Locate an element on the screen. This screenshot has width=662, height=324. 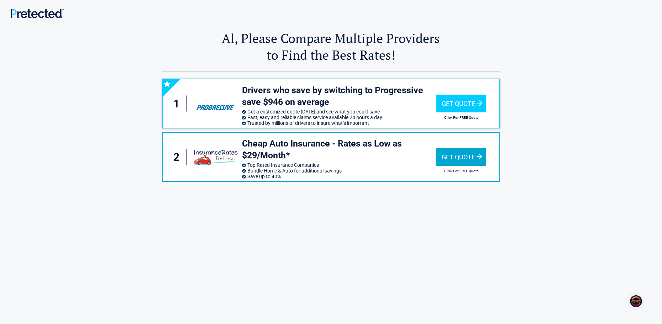
li: Fast, easy and reliable claims service available 24 hours a day is located at coordinates (339, 117).